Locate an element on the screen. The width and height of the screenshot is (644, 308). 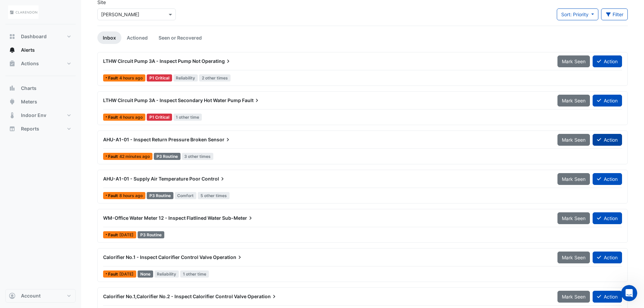
span: Sensor is located at coordinates (220, 139).